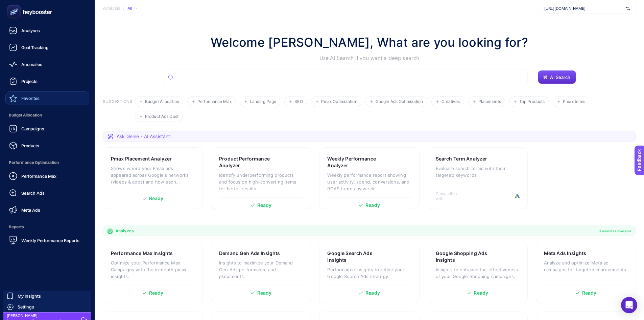 Image resolution: width=644 pixels, height=320 pixels. I want to click on span: Campaigns, so click(33, 128).